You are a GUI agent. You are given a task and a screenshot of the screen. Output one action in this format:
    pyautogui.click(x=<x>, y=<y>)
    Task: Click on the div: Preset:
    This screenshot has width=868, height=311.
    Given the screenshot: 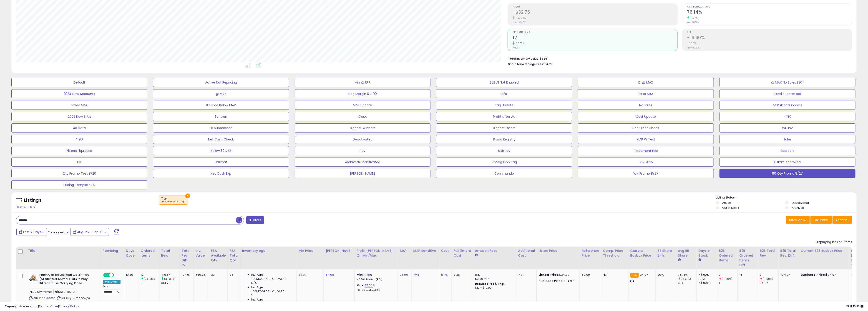 What is the action you would take?
    pyautogui.click(x=111, y=290)
    